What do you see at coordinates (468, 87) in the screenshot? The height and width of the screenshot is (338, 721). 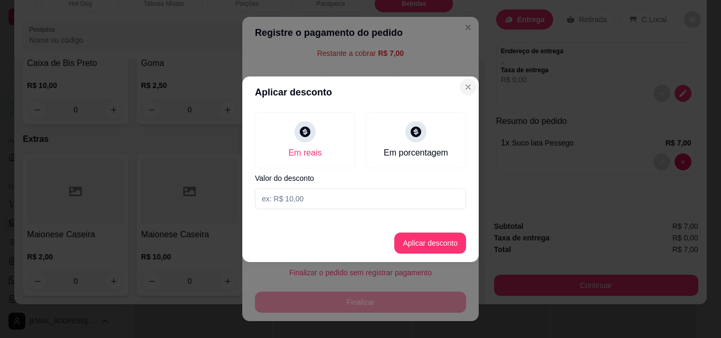 I see `button: Close` at bounding box center [468, 87].